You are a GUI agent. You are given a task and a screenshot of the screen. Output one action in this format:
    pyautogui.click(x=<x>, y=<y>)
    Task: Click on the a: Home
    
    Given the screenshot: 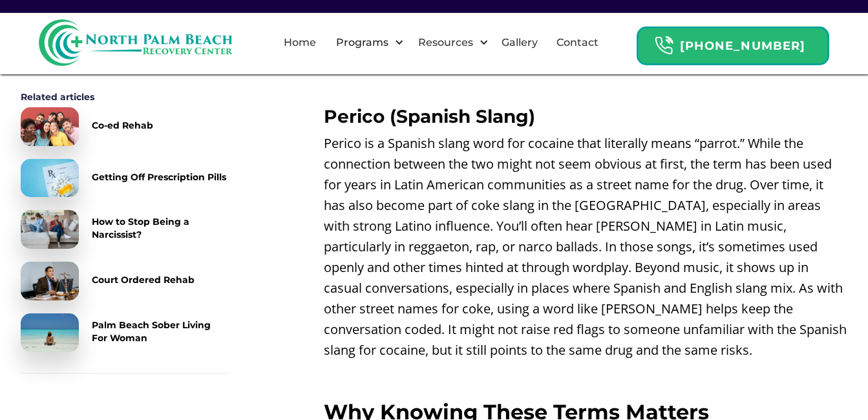 What is the action you would take?
    pyautogui.click(x=300, y=43)
    